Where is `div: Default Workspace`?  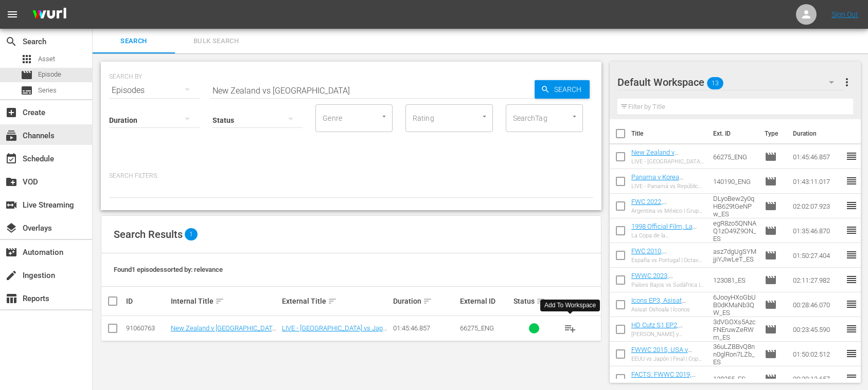 div: Default Workspace is located at coordinates (731, 82).